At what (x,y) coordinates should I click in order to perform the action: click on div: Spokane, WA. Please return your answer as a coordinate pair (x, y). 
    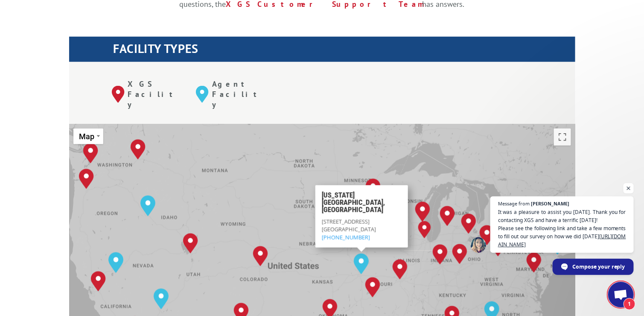
    Looking at the image, I should click on (138, 149).